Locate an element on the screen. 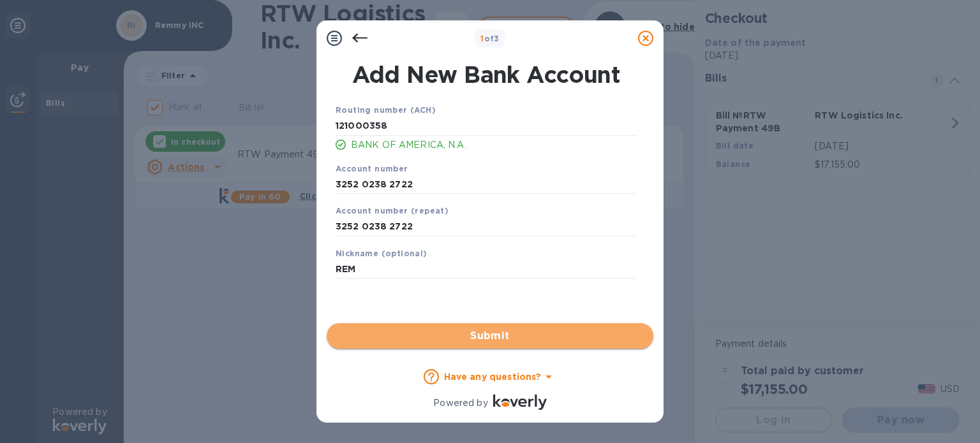 The width and height of the screenshot is (980, 443). input: Enter routing number is located at coordinates (486, 126).